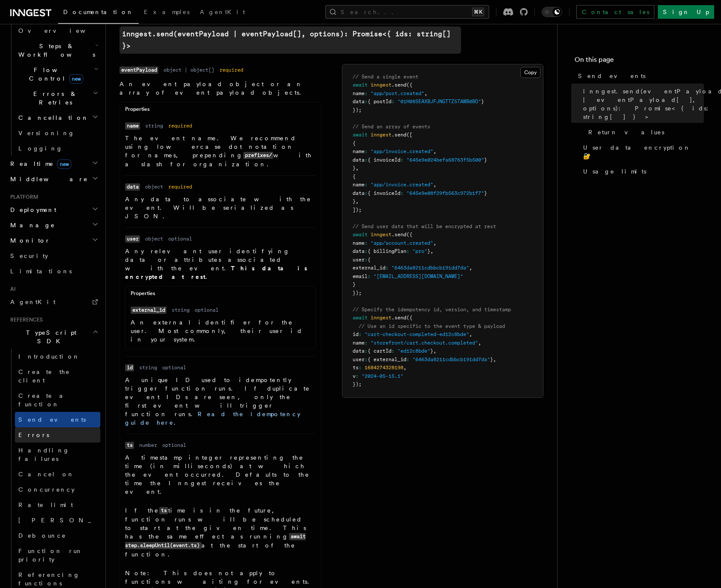 Image resolution: width=721 pixels, height=588 pixels. Describe the element at coordinates (76, 79) in the screenshot. I see `span: new` at that location.